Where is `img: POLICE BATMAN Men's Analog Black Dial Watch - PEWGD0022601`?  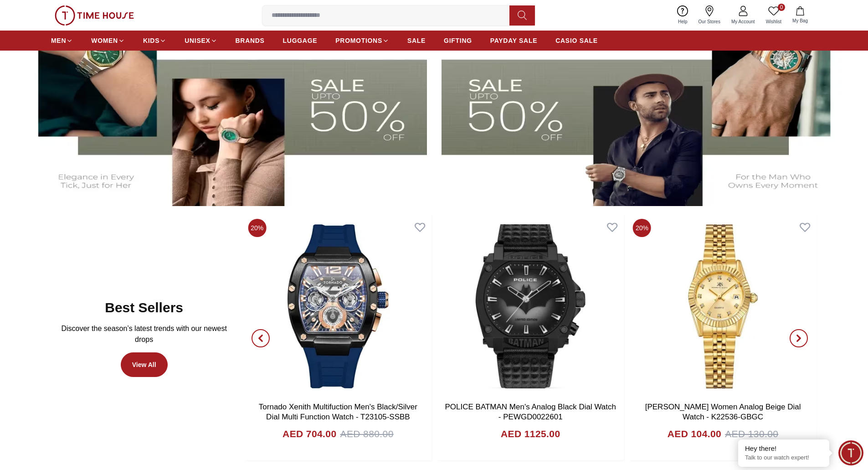
img: POLICE BATMAN Men's Analog Black Dial Watch - PEWGD0022601 is located at coordinates (531, 307).